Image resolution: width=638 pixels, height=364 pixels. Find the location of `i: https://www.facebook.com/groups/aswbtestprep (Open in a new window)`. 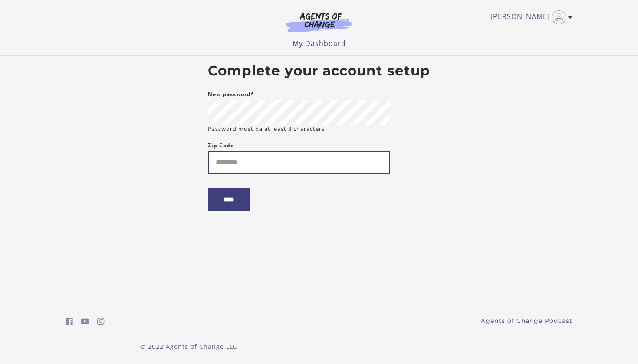

i: https://www.facebook.com/groups/aswbtestprep (Open in a new window) is located at coordinates (69, 321).